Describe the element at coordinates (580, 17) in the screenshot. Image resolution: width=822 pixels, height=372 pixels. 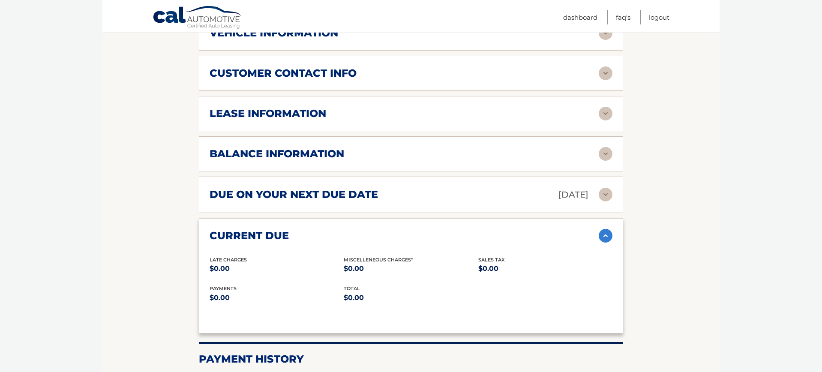
I see `a: Dashboard` at that location.